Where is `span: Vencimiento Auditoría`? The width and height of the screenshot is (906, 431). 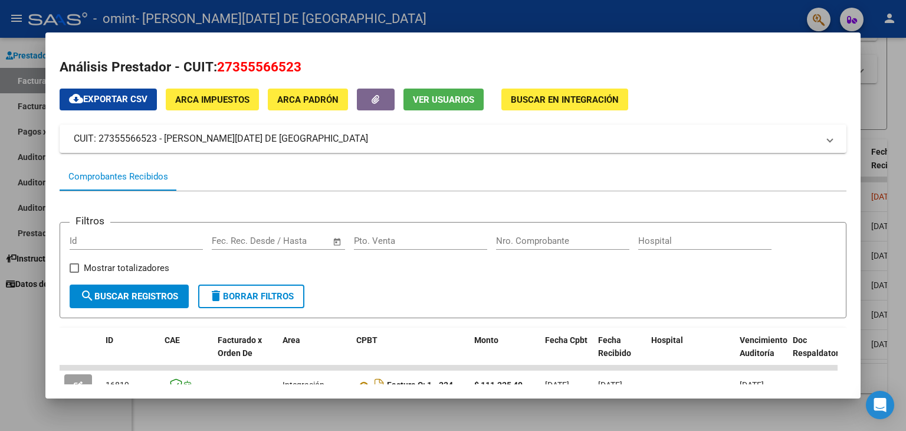 span: Vencimiento Auditoría is located at coordinates (763, 346).